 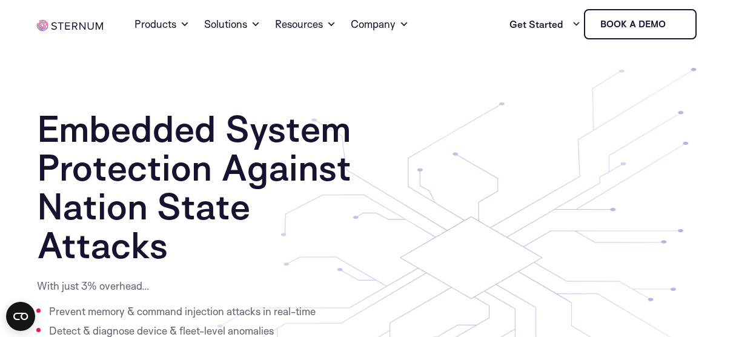 I want to click on a: Solutions, so click(x=232, y=24).